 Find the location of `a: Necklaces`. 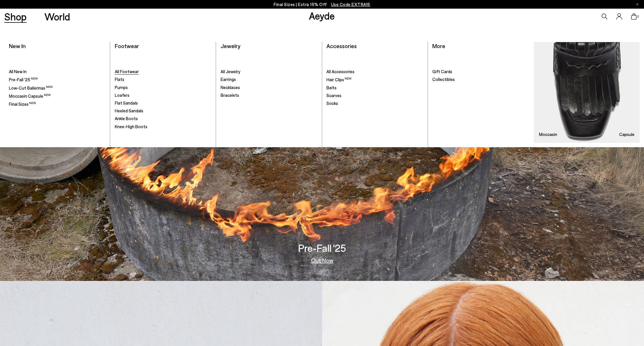

a: Necklaces is located at coordinates (269, 88).